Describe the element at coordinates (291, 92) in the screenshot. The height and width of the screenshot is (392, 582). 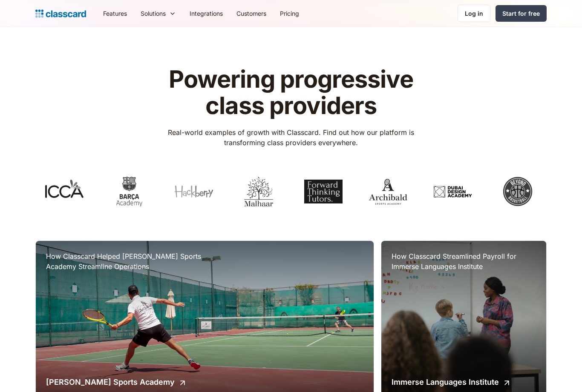
I see `h1: Powering progressive class providers` at that location.